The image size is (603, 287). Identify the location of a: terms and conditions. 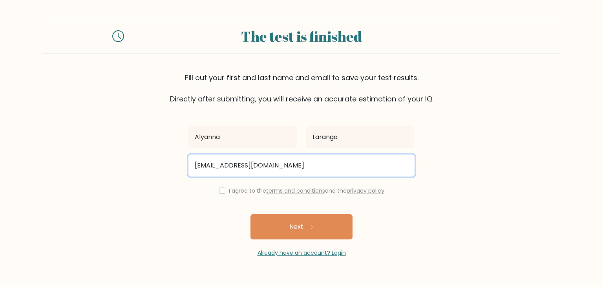
(296, 190).